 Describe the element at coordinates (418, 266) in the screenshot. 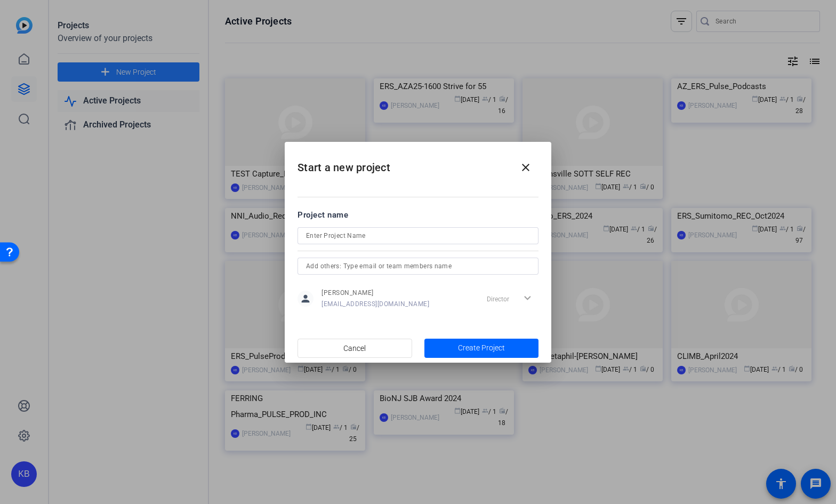

I see `input: Add others: Type email or team members name` at that location.